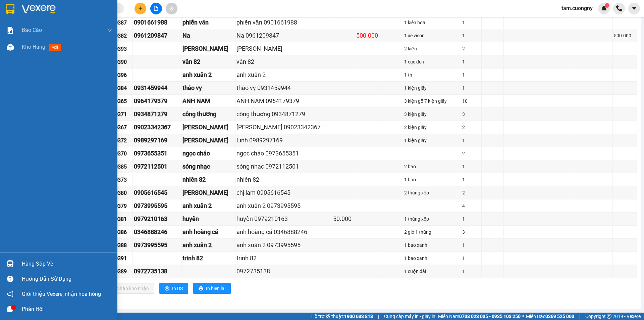 This screenshot has height=320, width=644. I want to click on span: file-add, so click(156, 8).